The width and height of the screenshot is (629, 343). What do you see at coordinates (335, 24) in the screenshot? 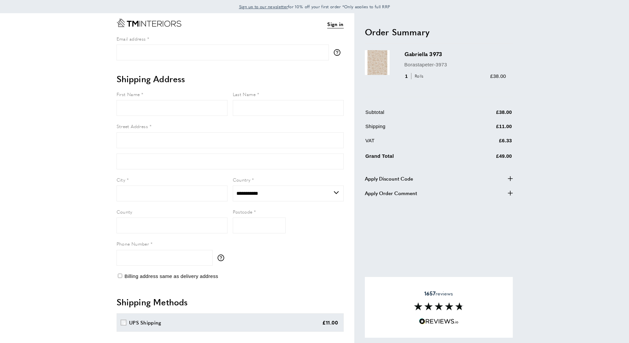
I see `a: Sign in` at bounding box center [335, 24].